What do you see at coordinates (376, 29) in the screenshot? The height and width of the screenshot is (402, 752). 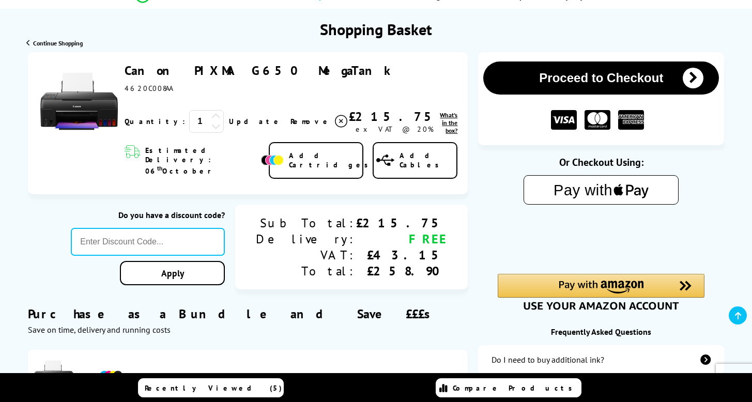 I see `h1: Shopping Basket` at bounding box center [376, 29].